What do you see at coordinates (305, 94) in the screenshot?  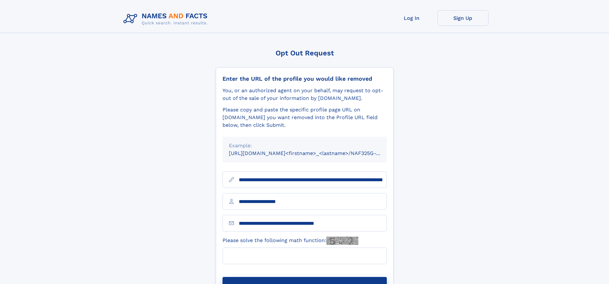 I see `div: You, or an authorized agent on your behalf, may request to opt-out of the sale of your informatio...` at bounding box center [305, 94].